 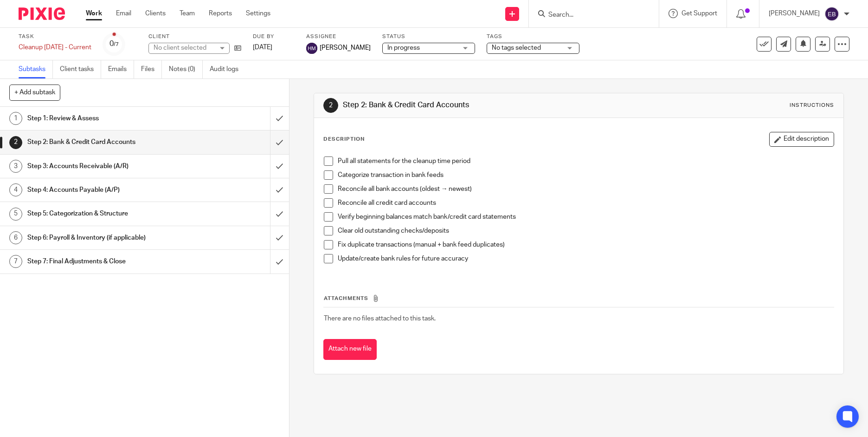 I want to click on p: Reconcile all credit card accounts, so click(x=586, y=203).